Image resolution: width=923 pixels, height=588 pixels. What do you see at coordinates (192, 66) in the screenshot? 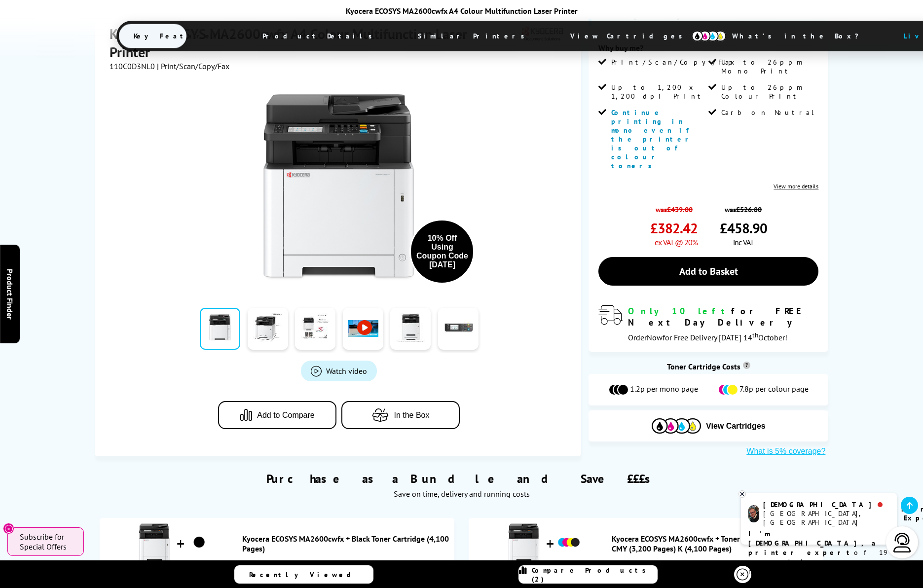
I see `span: | Print/Scan/Copy/Fax` at bounding box center [192, 66].